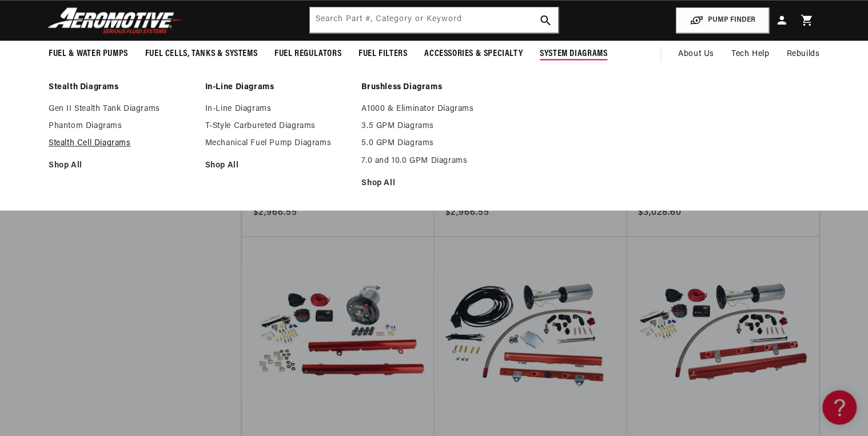 This screenshot has width=868, height=436. I want to click on a: About Us, so click(696, 54).